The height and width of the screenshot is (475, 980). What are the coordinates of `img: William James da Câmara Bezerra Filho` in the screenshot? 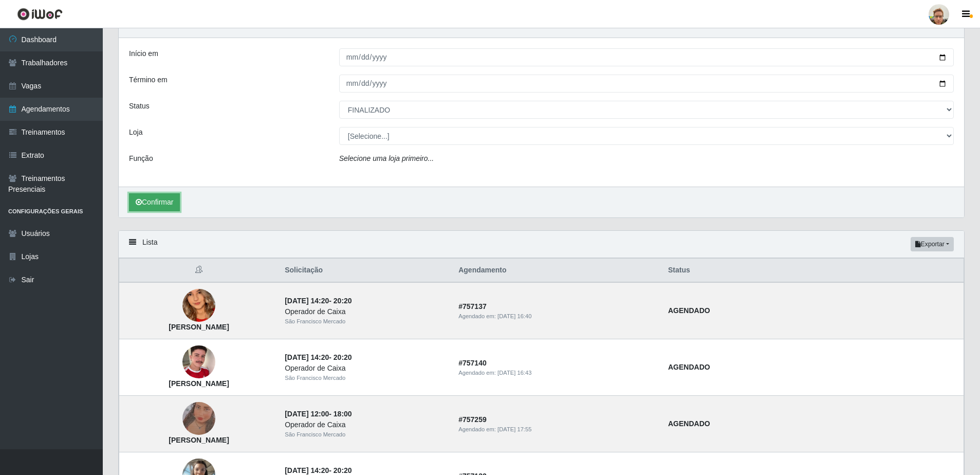 It's located at (199, 362).